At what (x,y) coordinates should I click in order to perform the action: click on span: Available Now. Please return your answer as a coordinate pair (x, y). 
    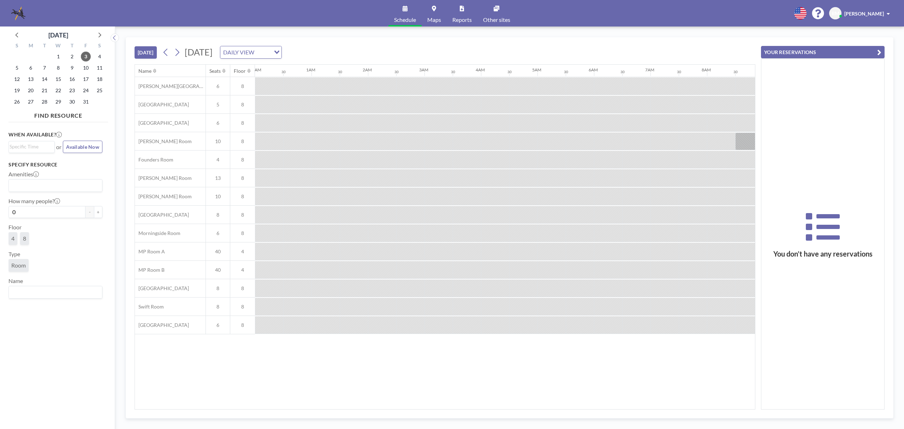
    Looking at the image, I should click on (83, 147).